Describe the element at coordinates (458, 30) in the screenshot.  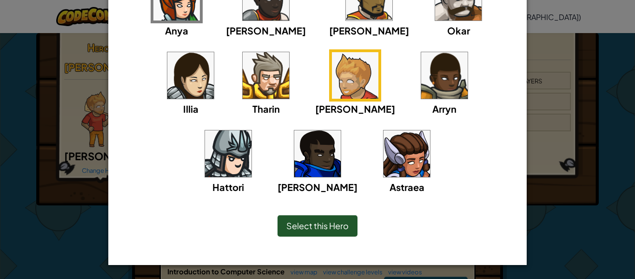
I see `span: Okar` at that location.